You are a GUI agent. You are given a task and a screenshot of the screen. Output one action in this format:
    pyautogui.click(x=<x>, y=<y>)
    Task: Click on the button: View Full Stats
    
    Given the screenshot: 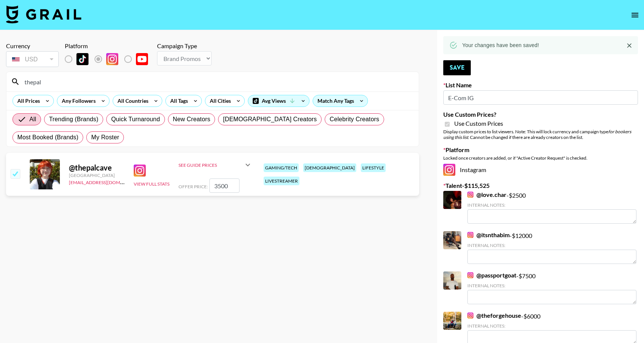 What is the action you would take?
    pyautogui.click(x=151, y=184)
    